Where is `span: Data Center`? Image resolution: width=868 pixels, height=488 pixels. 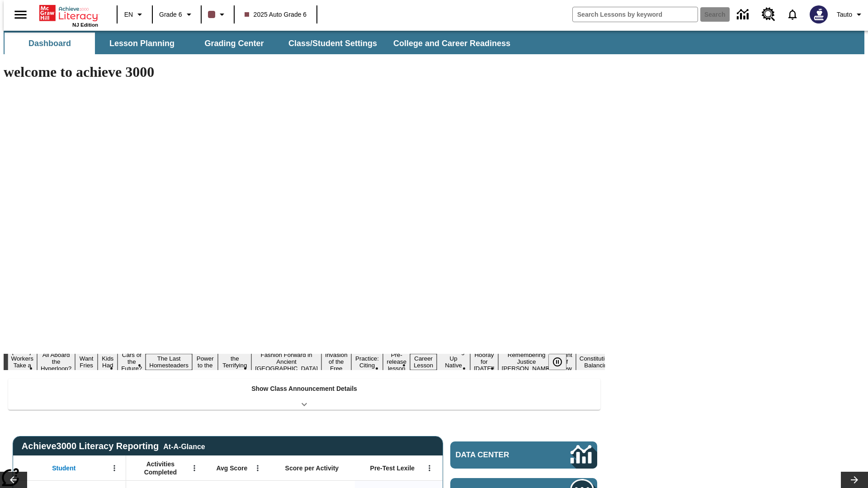
span: Data Center is located at coordinates (498, 455).